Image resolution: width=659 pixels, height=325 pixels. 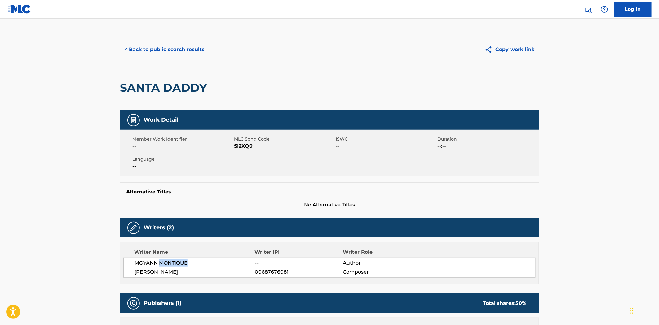 I want to click on span: ISWC, so click(x=385, y=139).